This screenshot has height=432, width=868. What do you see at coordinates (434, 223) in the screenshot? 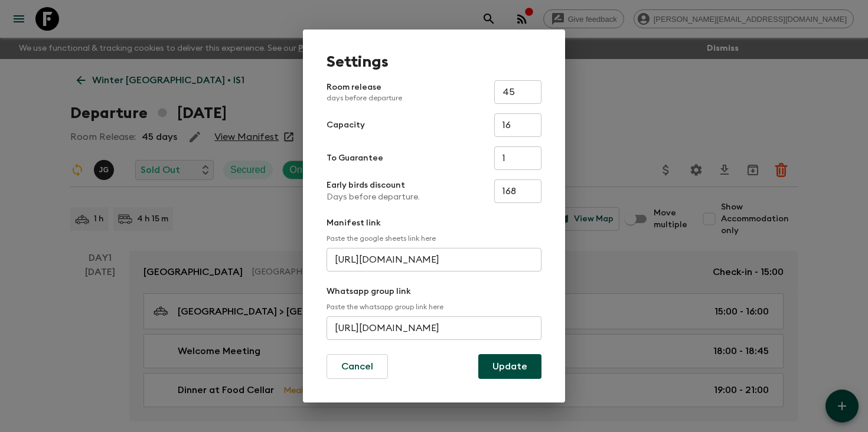
I see `p: Manifest link` at bounding box center [434, 223].